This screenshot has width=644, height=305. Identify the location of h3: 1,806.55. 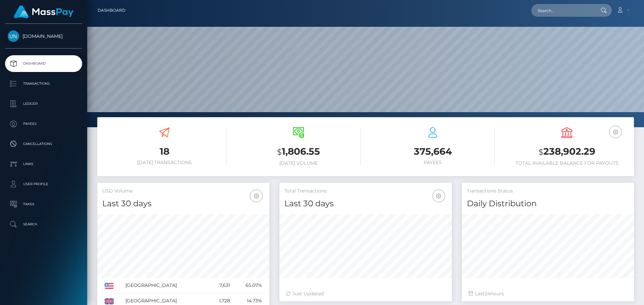
(298, 152).